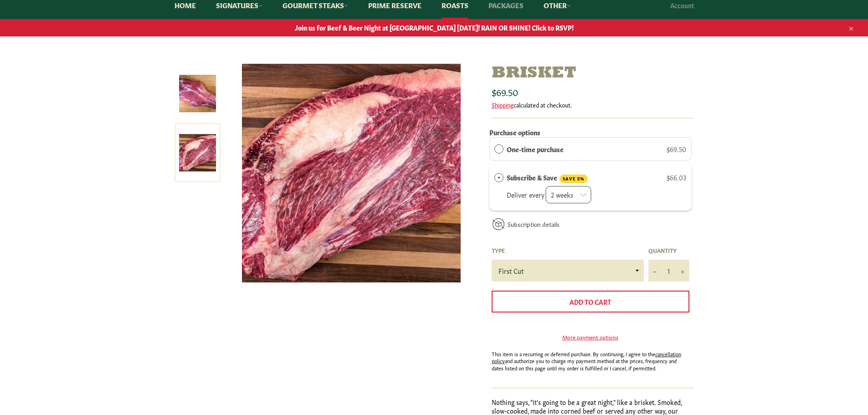 This screenshot has width=868, height=415. Describe the element at coordinates (534, 224) in the screenshot. I see `a: Subscription details` at that location.